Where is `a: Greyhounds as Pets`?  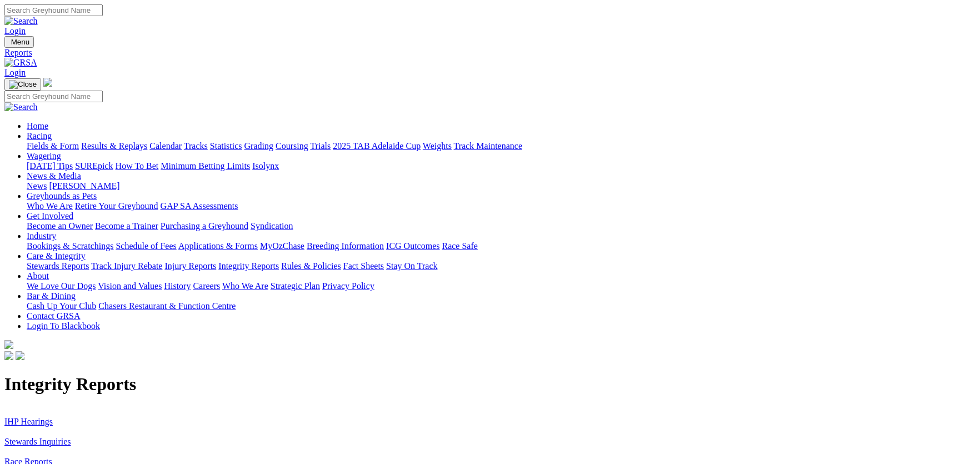 a: Greyhounds as Pets is located at coordinates (62, 195).